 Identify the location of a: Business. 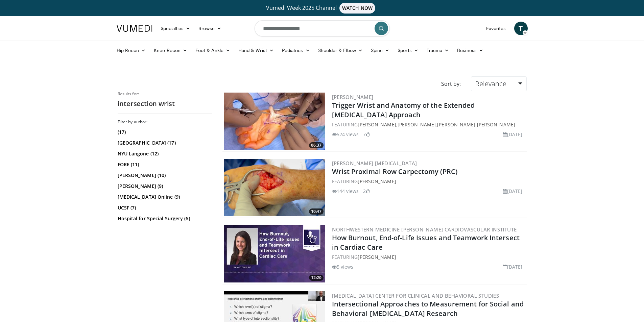
(470, 50).